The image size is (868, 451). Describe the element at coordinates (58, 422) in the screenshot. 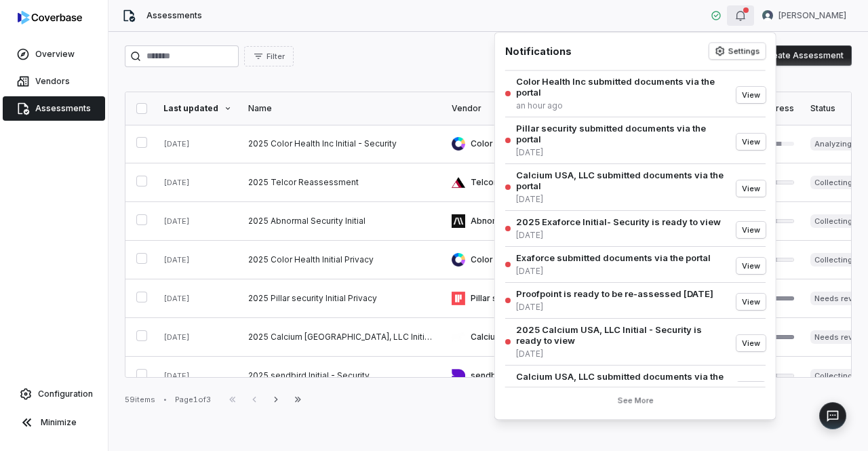

I see `span: Minimize` at that location.